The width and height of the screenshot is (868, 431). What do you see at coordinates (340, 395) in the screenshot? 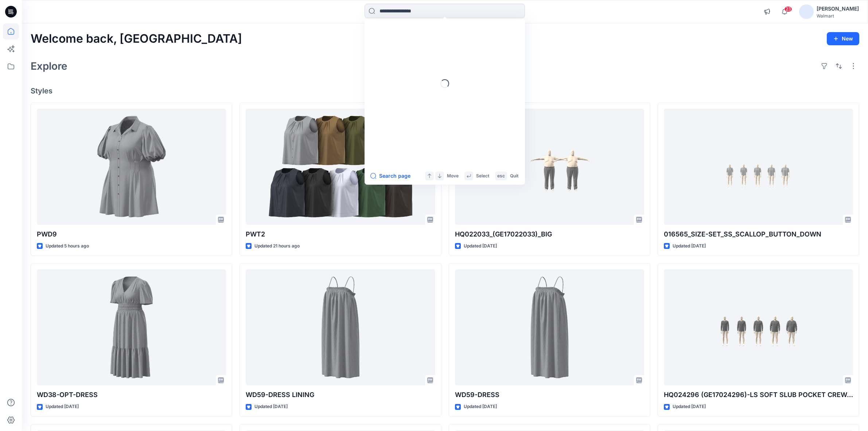
I see `p: WD59-DRESS LINING` at bounding box center [340, 395].